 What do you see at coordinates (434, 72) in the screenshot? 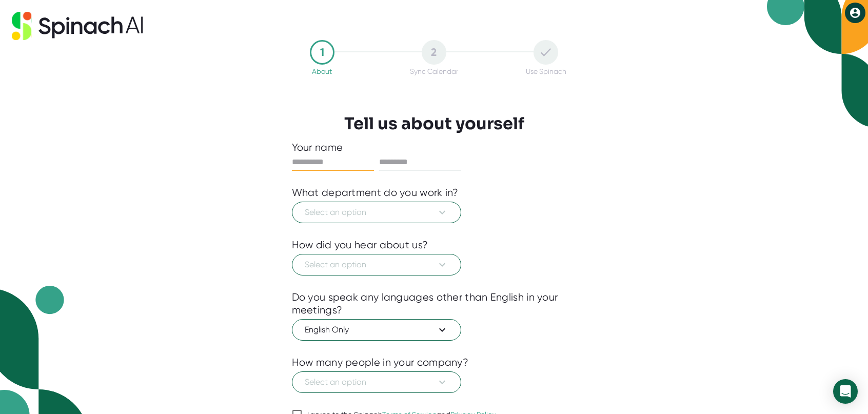
I see `div: Sync Calendar` at bounding box center [434, 72].